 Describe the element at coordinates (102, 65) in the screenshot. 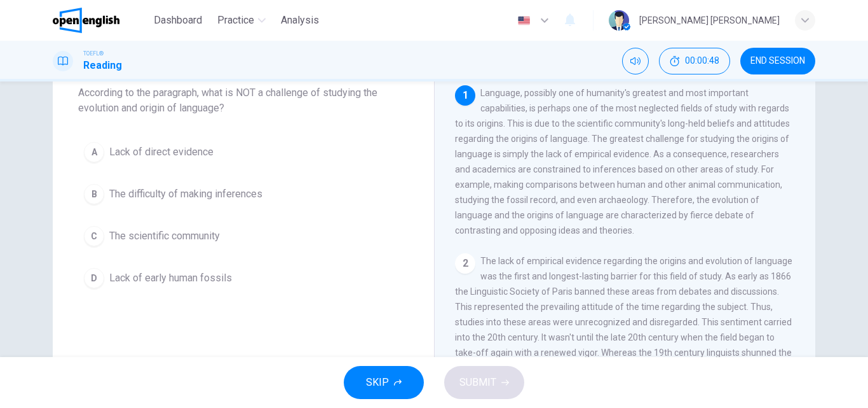

I see `h1: Reading` at that location.